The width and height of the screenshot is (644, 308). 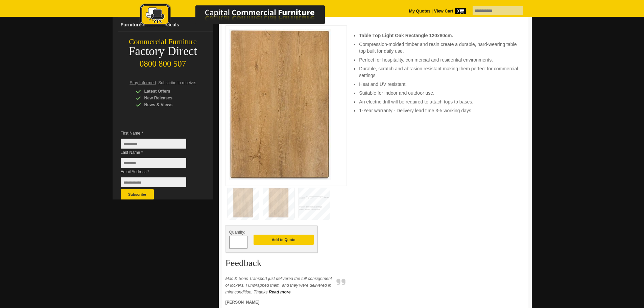 What do you see at coordinates (239, 15) in the screenshot?
I see `img: Capital Commercial Furniture Logo` at bounding box center [239, 15].